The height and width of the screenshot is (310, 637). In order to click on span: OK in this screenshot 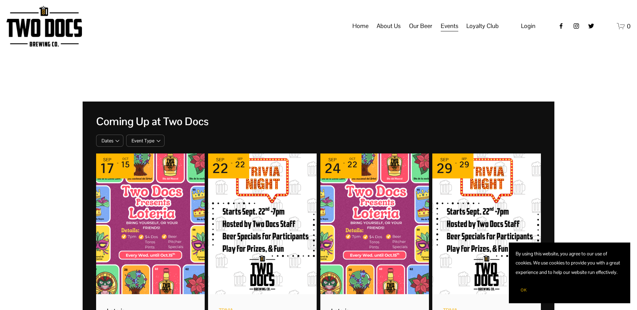, I will do `click(524, 290)`.